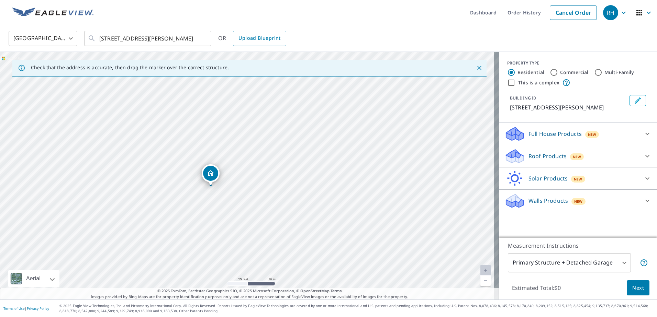 The width and height of the screenshot is (657, 317). Describe the element at coordinates (610, 13) in the screenshot. I see `div: RH` at that location.